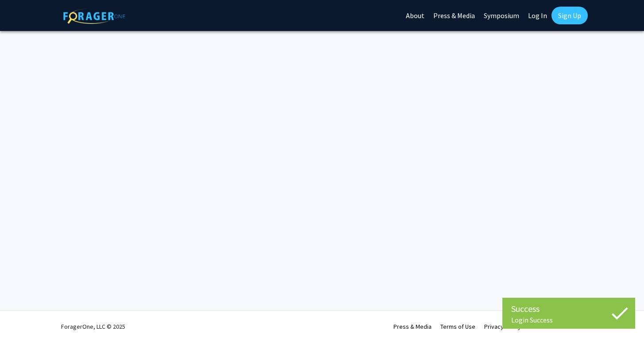 Image resolution: width=644 pixels, height=342 pixels. What do you see at coordinates (458, 326) in the screenshot?
I see `a: Terms of Use` at bounding box center [458, 326].